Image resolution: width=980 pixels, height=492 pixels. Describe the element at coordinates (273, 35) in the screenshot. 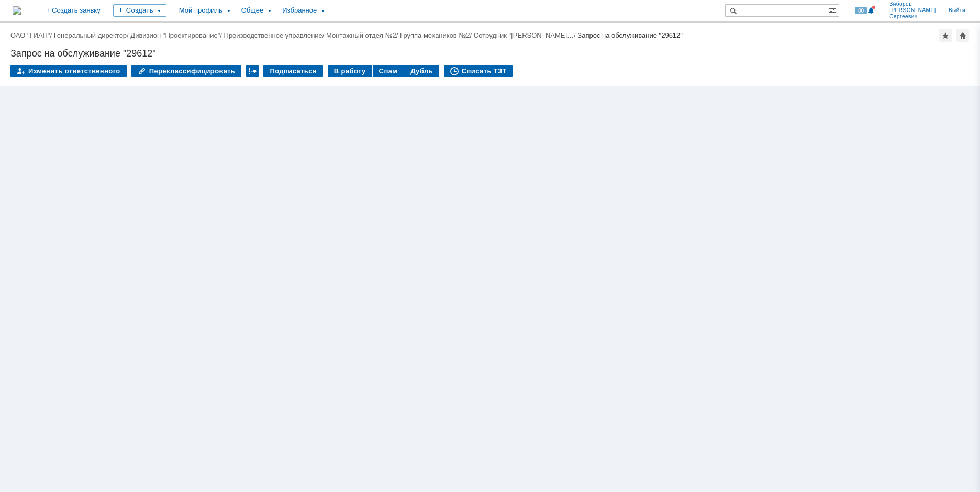

I see `a: Производственное управление` at that location.